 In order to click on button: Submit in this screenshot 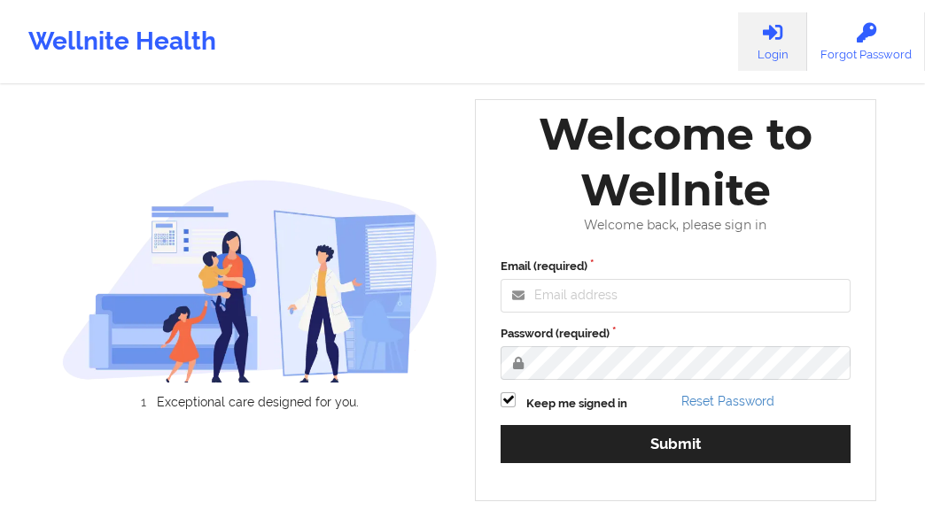, I will do `click(675, 444)`.